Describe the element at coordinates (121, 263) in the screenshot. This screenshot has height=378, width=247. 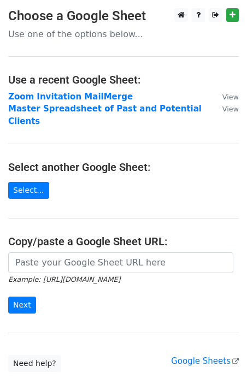
I see `input: Paste your Google Sheet URL here` at that location.